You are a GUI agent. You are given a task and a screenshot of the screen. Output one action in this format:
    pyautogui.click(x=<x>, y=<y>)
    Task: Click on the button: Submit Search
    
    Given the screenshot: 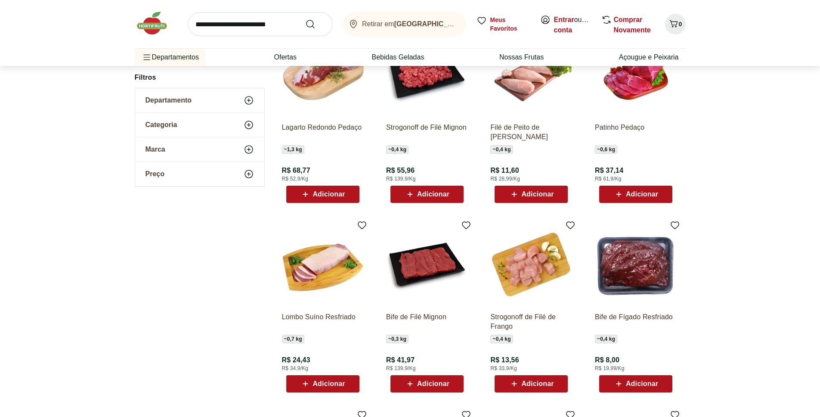 What is the action you would take?
    pyautogui.click(x=315, y=24)
    